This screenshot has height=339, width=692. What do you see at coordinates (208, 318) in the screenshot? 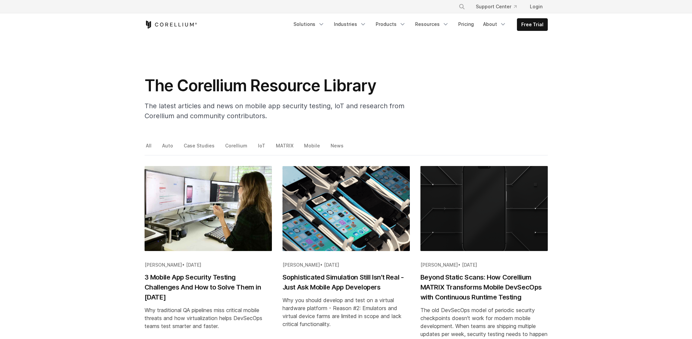
I see `div: Why traditional QA pipelines miss critical mobile threats and how virtualization helps DevSecOps ...` at bounding box center [208, 318].